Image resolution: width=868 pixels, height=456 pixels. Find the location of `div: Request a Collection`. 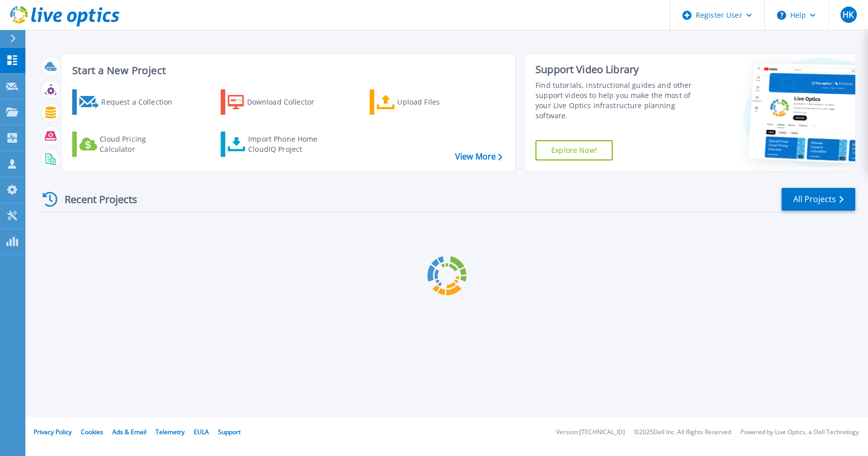

div: Request a Collection is located at coordinates (142, 102).